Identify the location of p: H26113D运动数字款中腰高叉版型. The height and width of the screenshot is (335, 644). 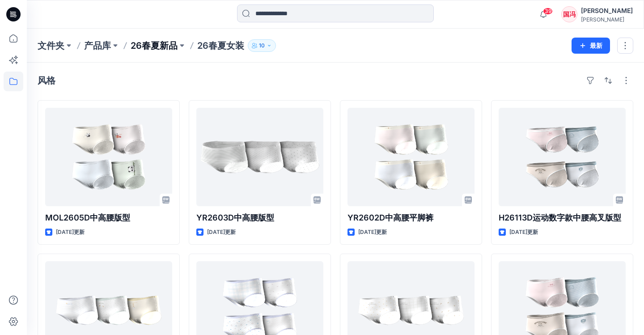
(562, 218).